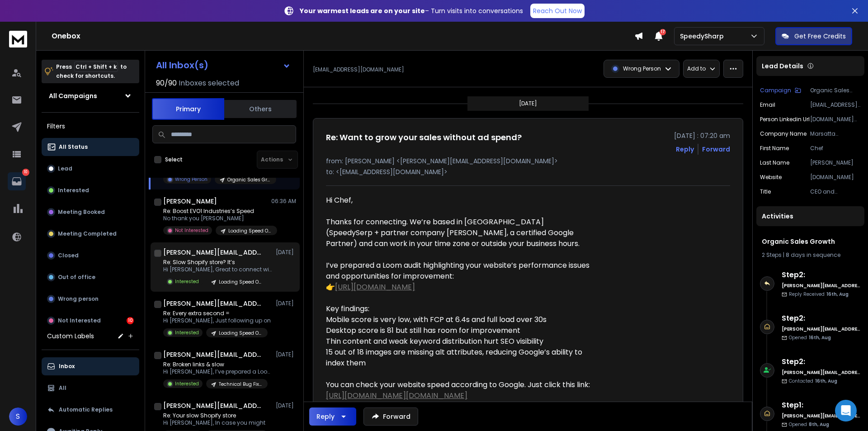 The image size is (868, 431). Describe the element at coordinates (782, 66) in the screenshot. I see `p: Lead Details` at that location.